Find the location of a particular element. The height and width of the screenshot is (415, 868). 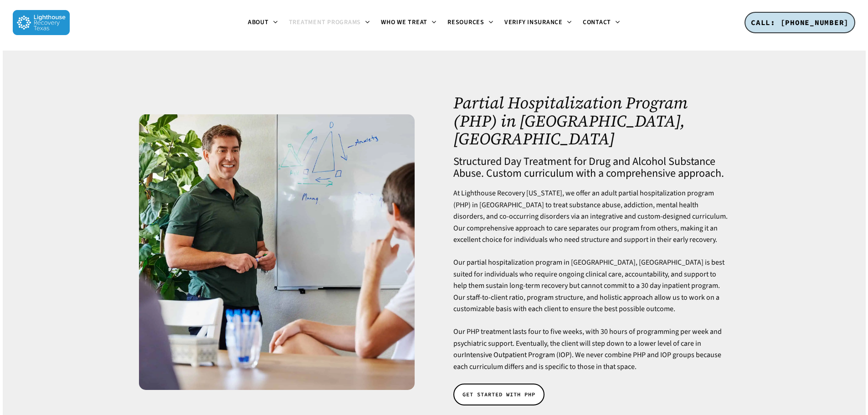

a: About is located at coordinates (263, 23).